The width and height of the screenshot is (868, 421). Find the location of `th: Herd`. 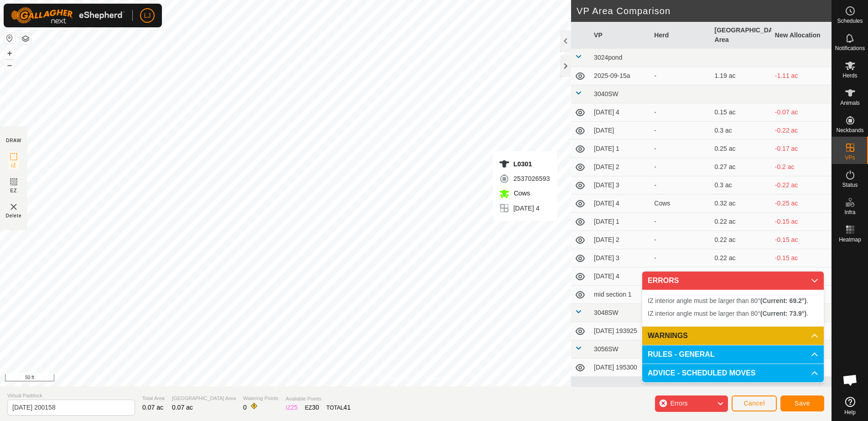

th: Herd is located at coordinates (680, 35).